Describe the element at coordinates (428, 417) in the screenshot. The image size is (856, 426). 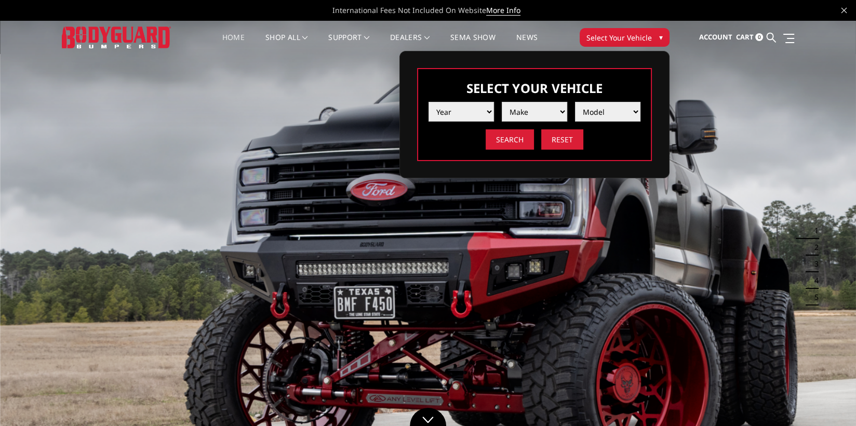
I see `a: Click to Down` at that location.